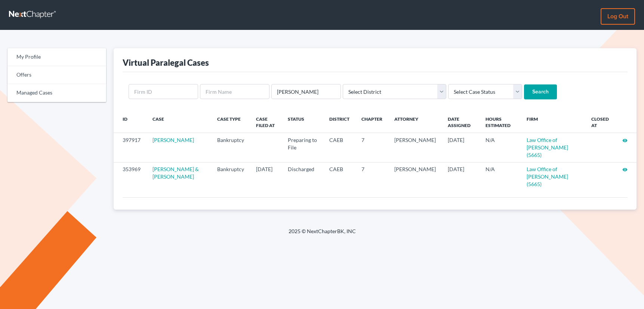 This screenshot has height=309, width=644. Describe the element at coordinates (415, 122) in the screenshot. I see `th: Attorney` at that location.